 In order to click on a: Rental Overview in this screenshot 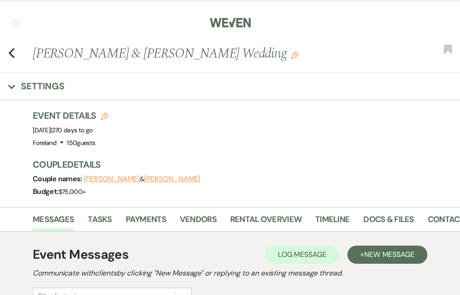, I will do `click(265, 222)`.